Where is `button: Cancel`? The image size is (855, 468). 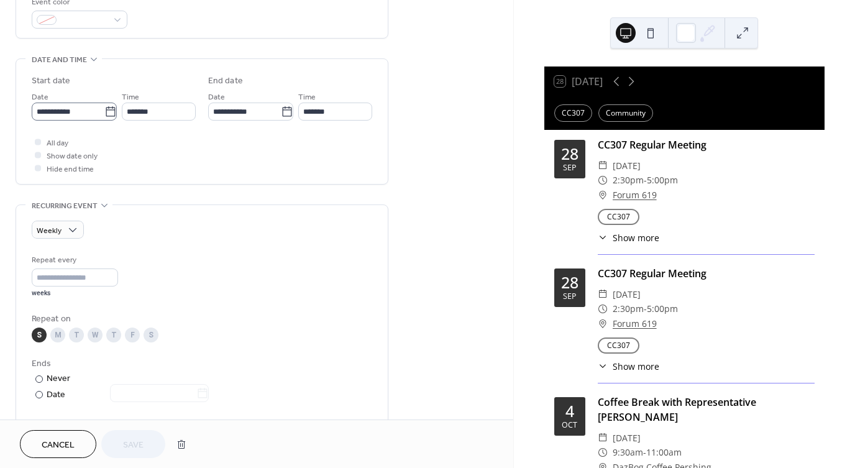 button: Cancel is located at coordinates (58, 444).